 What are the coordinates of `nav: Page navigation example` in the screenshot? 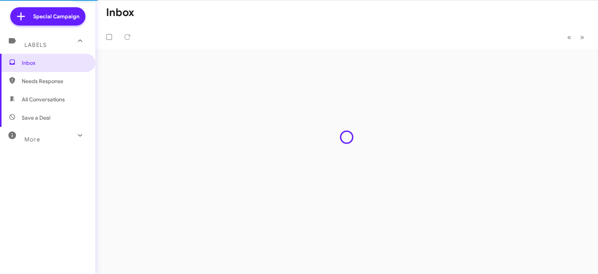 It's located at (576, 37).